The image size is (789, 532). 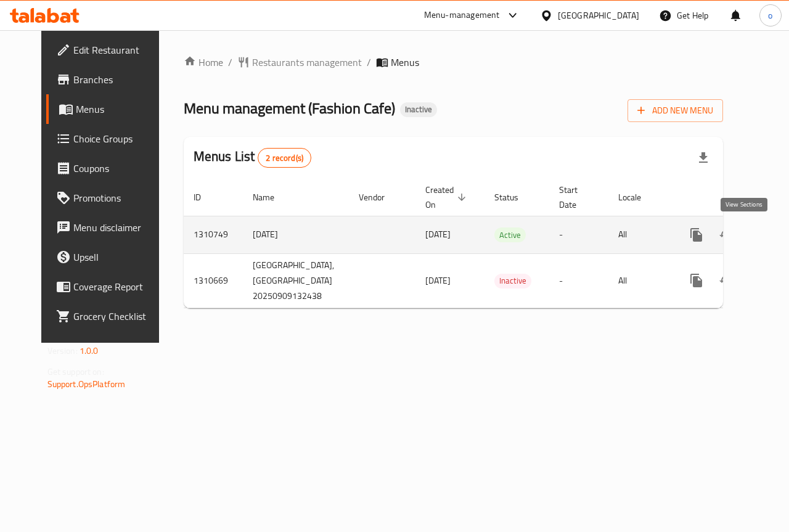 What do you see at coordinates (271, 197) in the screenshot?
I see `span: Name` at bounding box center [271, 197].